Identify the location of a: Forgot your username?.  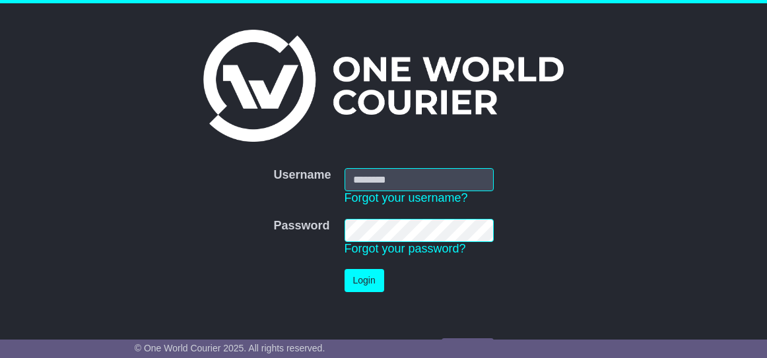
(406, 198).